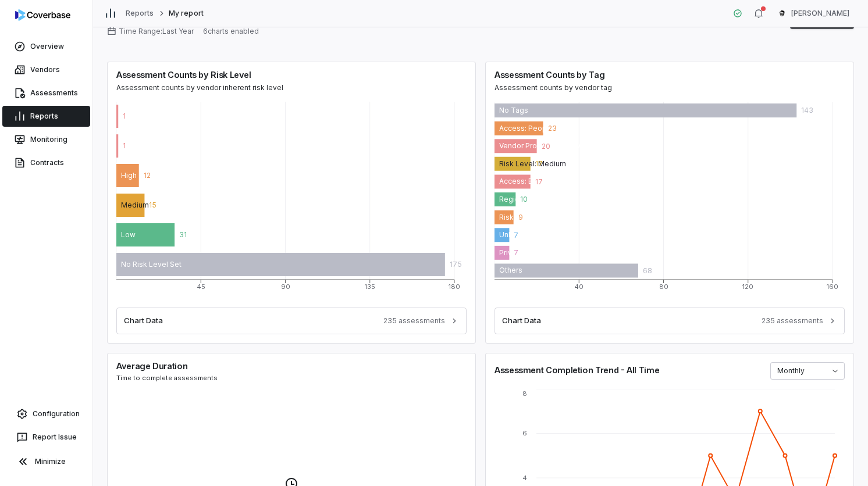  What do you see at coordinates (579, 286) in the screenshot?
I see `tspan: 40` at bounding box center [579, 286].